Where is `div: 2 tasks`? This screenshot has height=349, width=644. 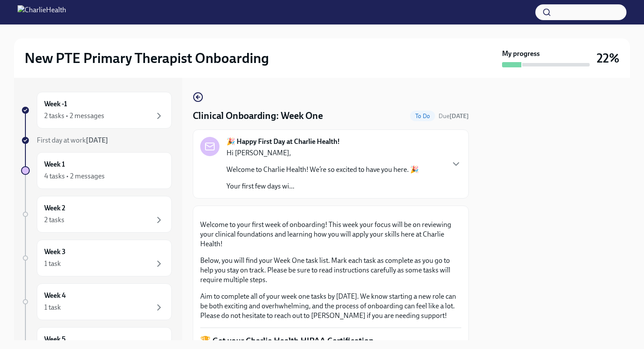 div: 2 tasks is located at coordinates (54, 220).